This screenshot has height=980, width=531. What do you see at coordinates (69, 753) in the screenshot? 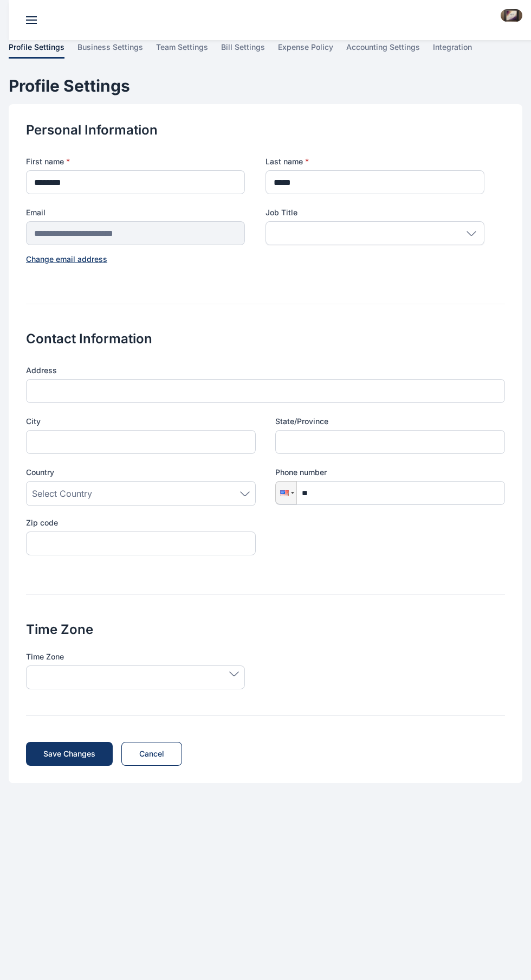
I see `button: Save Changes` at bounding box center [69, 753].